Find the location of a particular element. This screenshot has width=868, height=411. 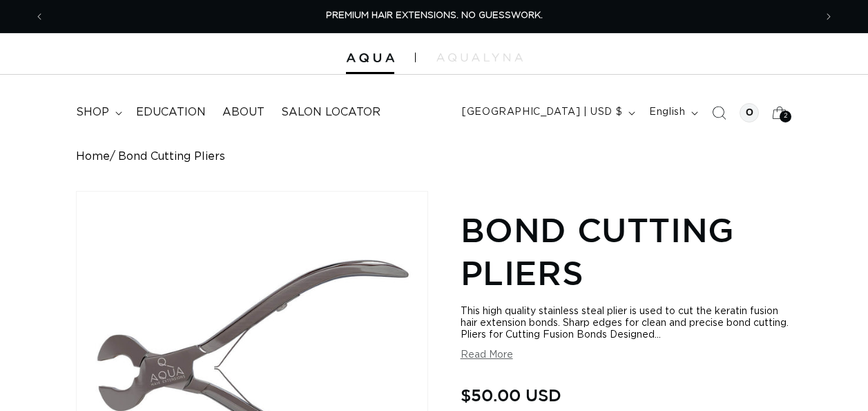

span: shop is located at coordinates (92, 112).